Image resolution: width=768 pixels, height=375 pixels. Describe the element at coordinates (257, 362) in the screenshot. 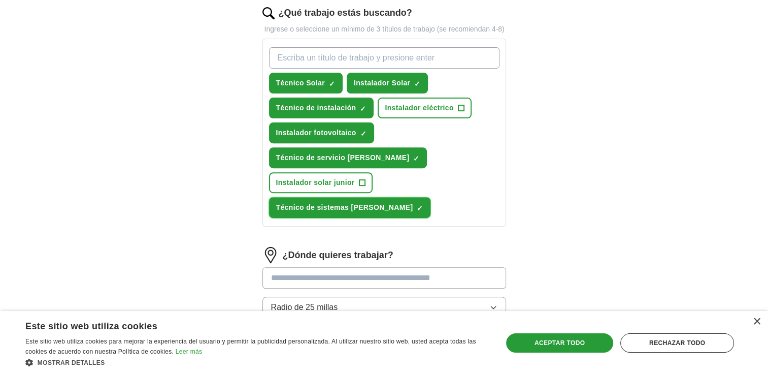

I see `div: Mostrar detalles` at that location.